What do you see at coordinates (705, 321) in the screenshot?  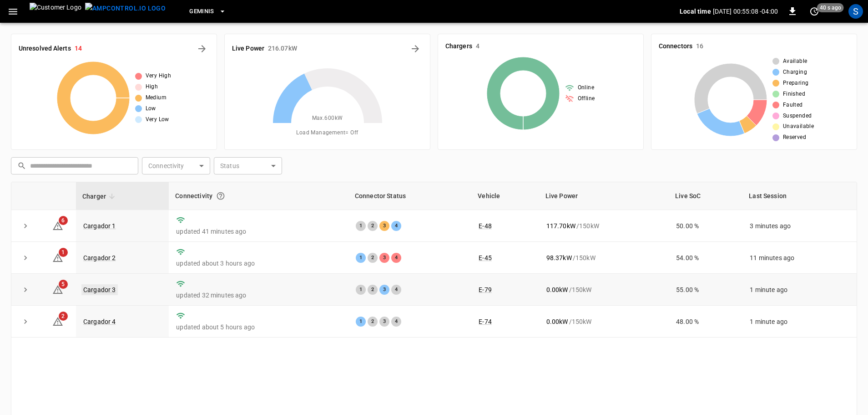 I see `td: 48.00 %` at bounding box center [705, 321].